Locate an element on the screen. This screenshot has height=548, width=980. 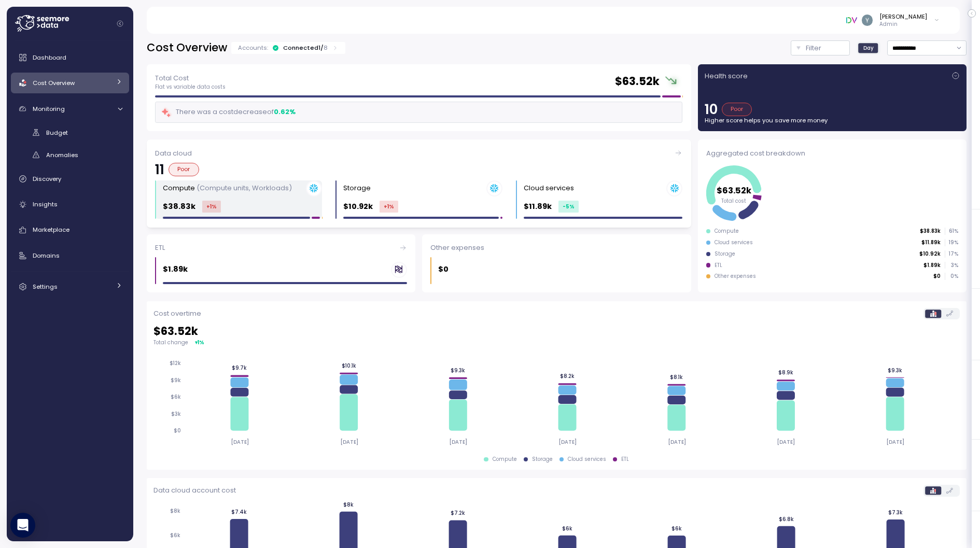
tspan: $9k is located at coordinates (175, 380).